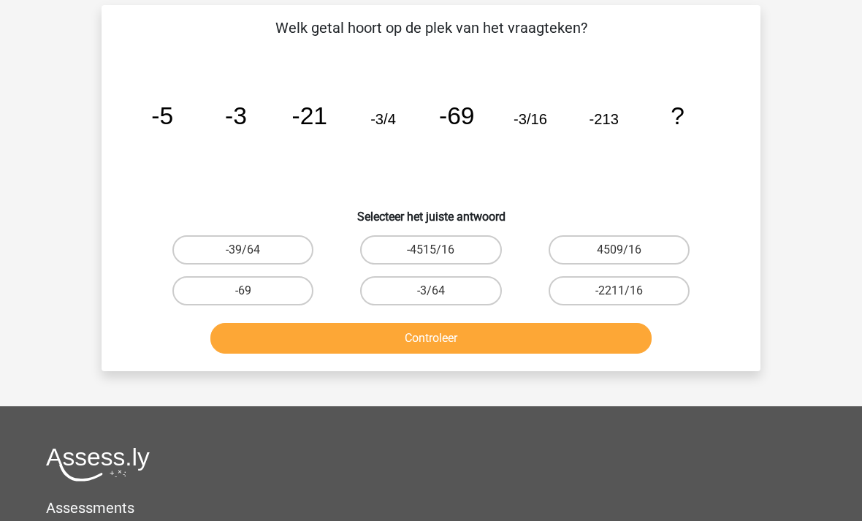 The width and height of the screenshot is (862, 521). What do you see at coordinates (619, 292) in the screenshot?
I see `label: -2211/16` at bounding box center [619, 292].